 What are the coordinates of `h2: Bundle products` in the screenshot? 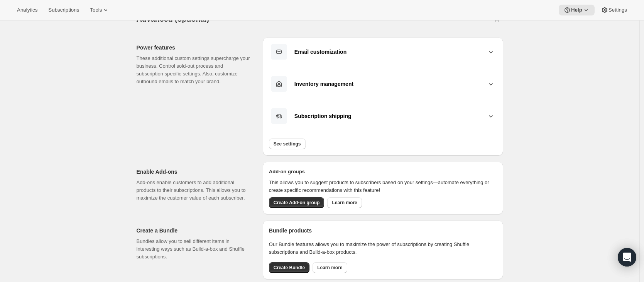 It's located at (383, 230).